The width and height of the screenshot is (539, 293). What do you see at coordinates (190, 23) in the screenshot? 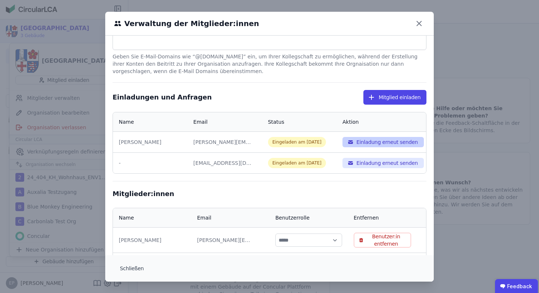
I see `h6: Verwaltung der Mitglieder:innen` at bounding box center [190, 23].